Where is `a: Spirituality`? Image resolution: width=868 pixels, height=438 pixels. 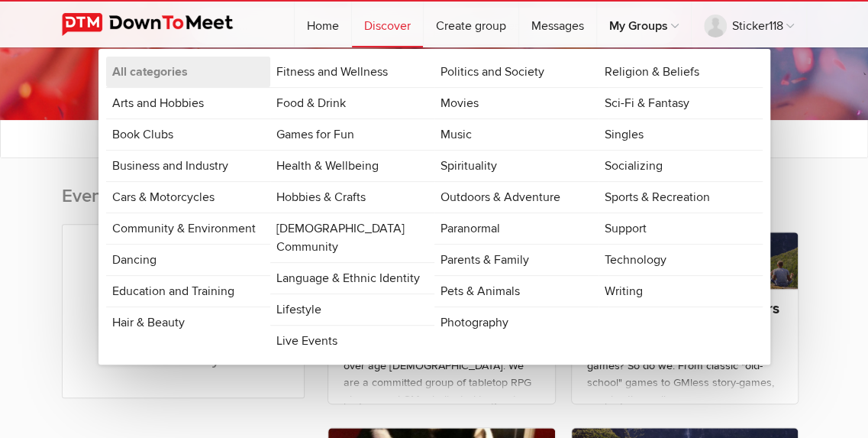 a: Spirituality is located at coordinates (516, 166).